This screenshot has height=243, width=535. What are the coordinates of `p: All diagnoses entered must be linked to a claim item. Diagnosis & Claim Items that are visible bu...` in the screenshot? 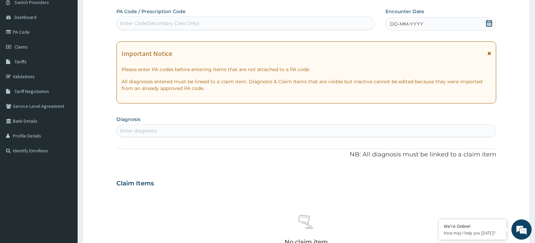 It's located at (306, 85).